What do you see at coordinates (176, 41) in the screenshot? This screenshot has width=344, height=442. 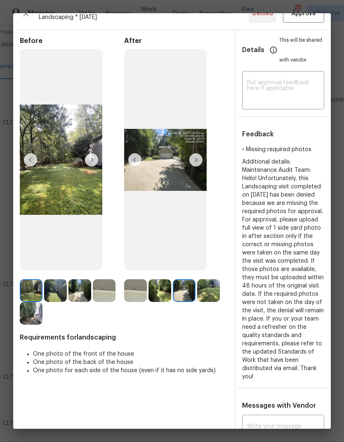 I see `span: After` at bounding box center [176, 41].